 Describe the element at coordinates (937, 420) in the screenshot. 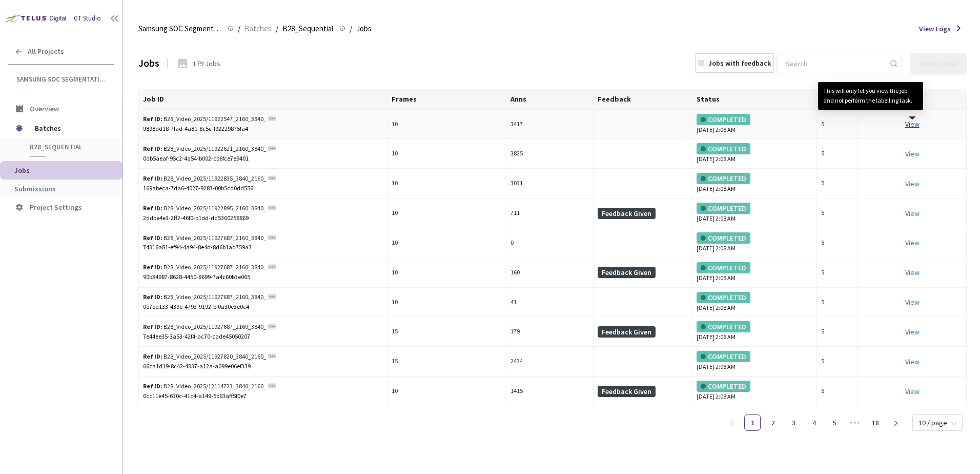

I see `div: Page Size` at that location.